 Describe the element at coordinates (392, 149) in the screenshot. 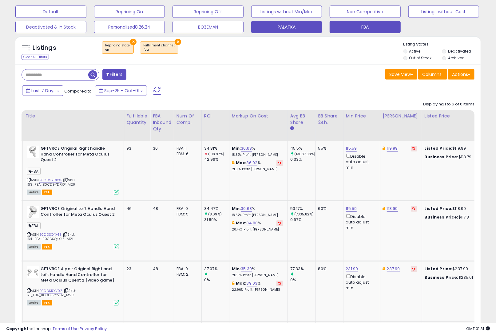

I see `a: 119.99` at that location.